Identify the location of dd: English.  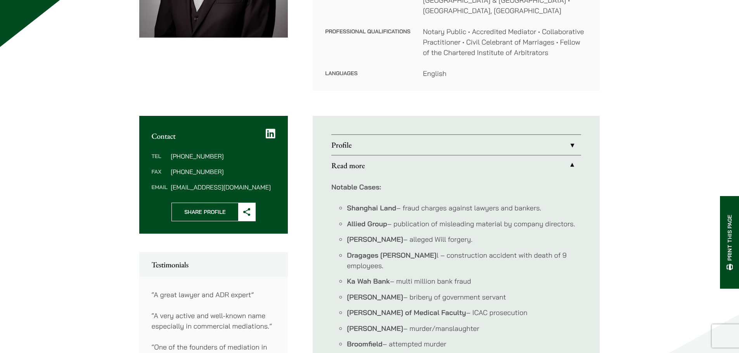
(505, 73).